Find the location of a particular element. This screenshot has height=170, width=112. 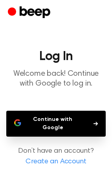

h1: Log In is located at coordinates (56, 57).